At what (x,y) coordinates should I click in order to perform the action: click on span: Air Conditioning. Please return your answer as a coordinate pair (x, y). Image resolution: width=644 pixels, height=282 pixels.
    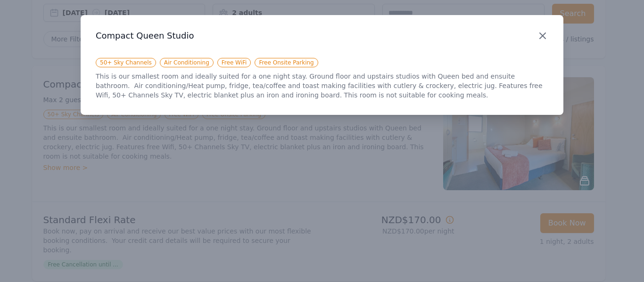
    Looking at the image, I should click on (187, 63).